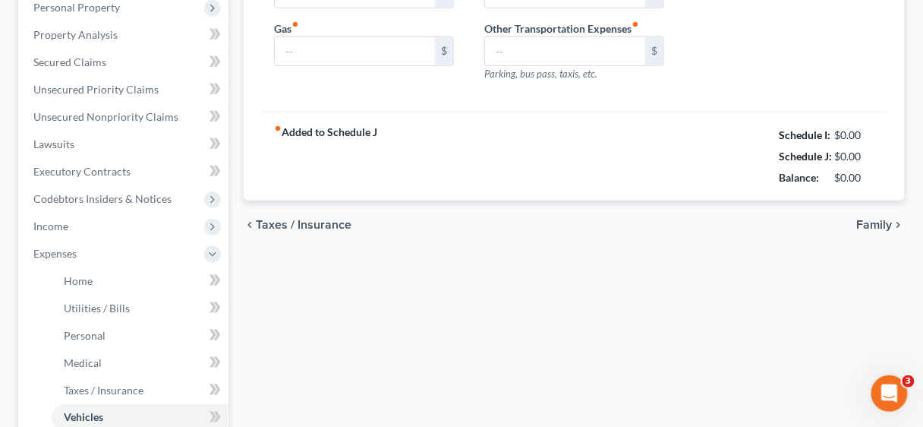 This screenshot has height=427, width=923. I want to click on a: Unsecured Priority Claims, so click(125, 90).